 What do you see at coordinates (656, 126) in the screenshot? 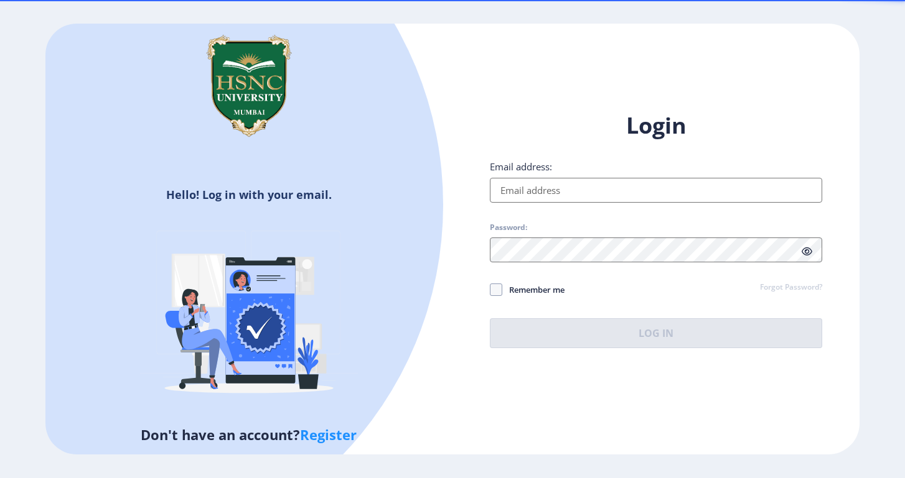
I see `h1: Login` at bounding box center [656, 126].